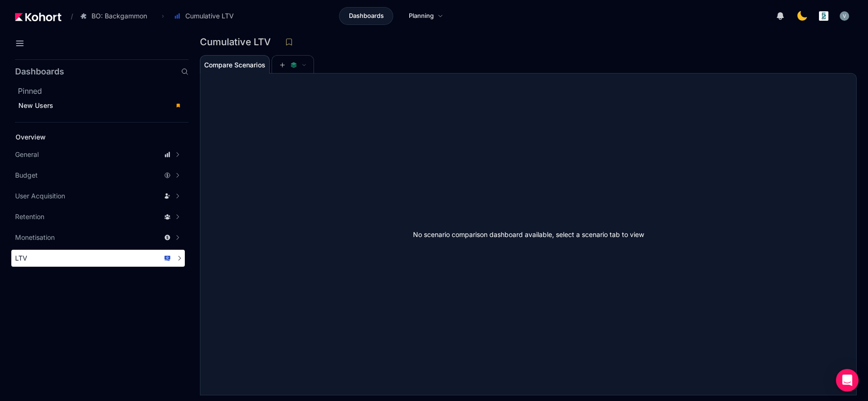 The width and height of the screenshot is (868, 401). I want to click on h2: Pinned, so click(103, 91).